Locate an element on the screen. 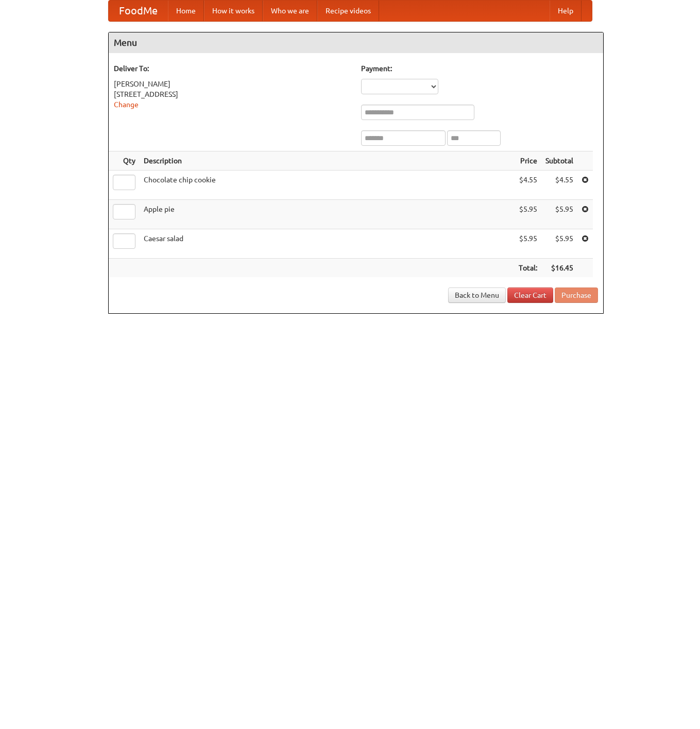 This screenshot has width=700, height=729. th: Total: is located at coordinates (528, 268).